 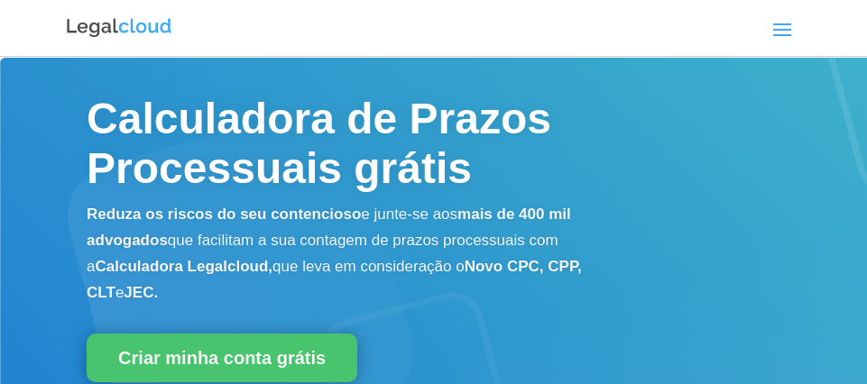 What do you see at coordinates (222, 358) in the screenshot?
I see `a: Criar minha conta grátis` at bounding box center [222, 358].